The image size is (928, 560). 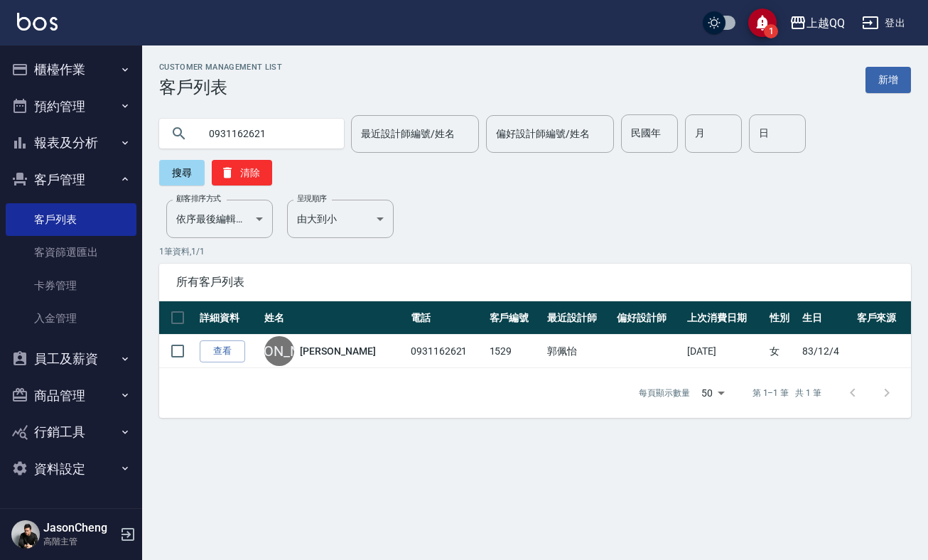 I want to click on th: 性別, so click(x=782, y=318).